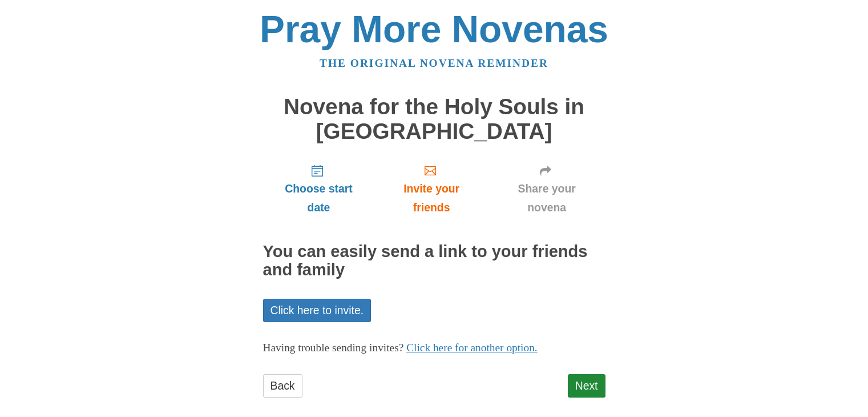 This screenshot has width=868, height=417. I want to click on a: Share your novena, so click(546, 189).